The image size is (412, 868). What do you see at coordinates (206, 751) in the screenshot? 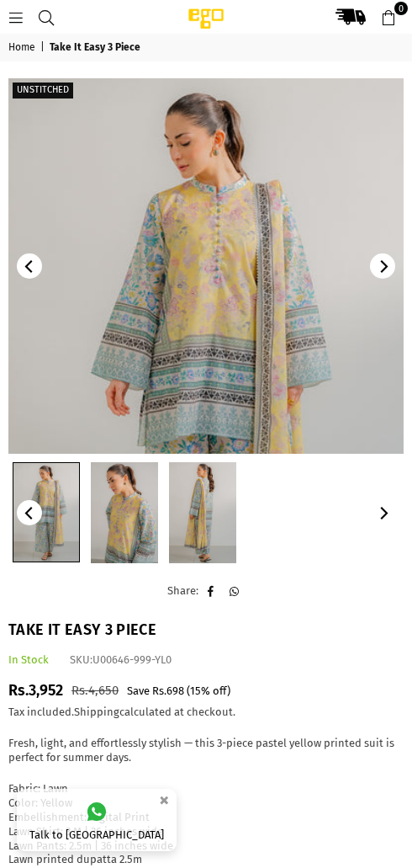
I see `p: Fresh, light, and effortlessly stylish — this 3-piece pastel yellow printed suit is perfect for s...` at bounding box center [206, 751].